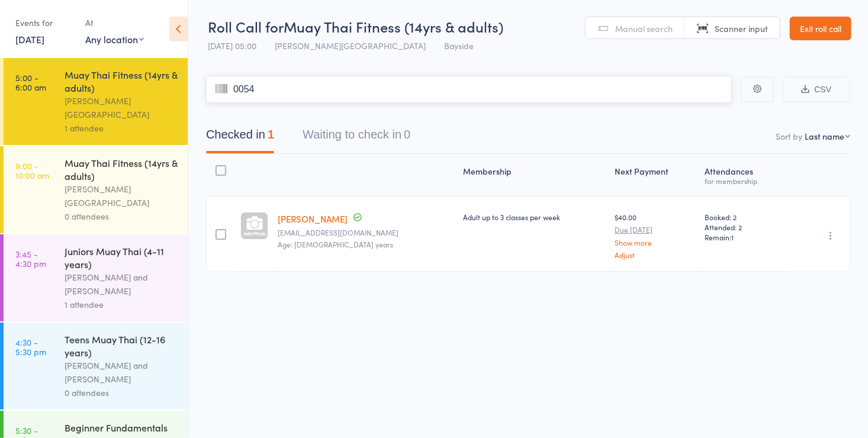  Describe the element at coordinates (744, 181) in the screenshot. I see `div: for membership` at that location.